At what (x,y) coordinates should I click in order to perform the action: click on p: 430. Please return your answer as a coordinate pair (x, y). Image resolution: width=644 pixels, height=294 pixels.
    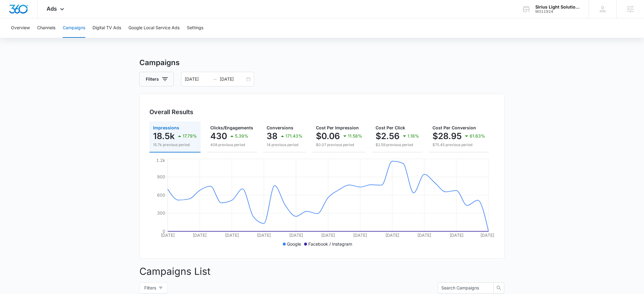
    Looking at the image, I should click on (218, 136).